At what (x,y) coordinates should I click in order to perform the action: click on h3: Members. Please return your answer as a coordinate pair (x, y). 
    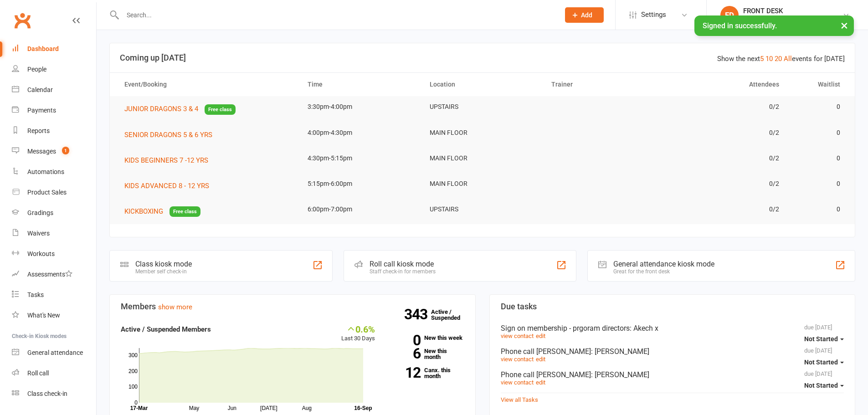
    Looking at the image, I should click on (293, 306).